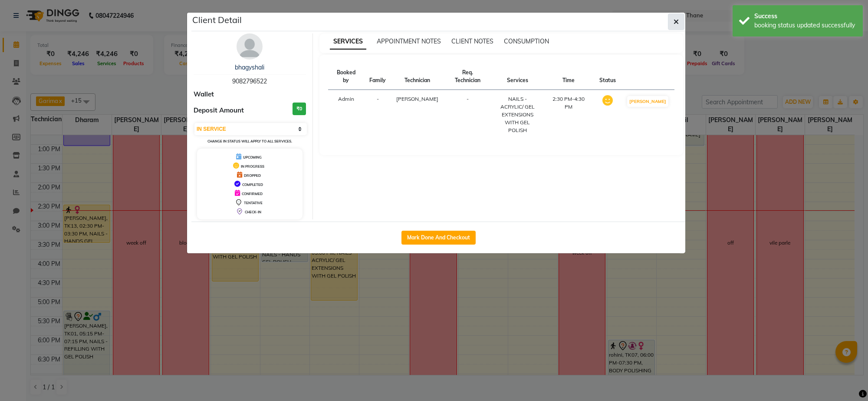  Describe the element at coordinates (805, 16) in the screenshot. I see `div: Success` at that location.